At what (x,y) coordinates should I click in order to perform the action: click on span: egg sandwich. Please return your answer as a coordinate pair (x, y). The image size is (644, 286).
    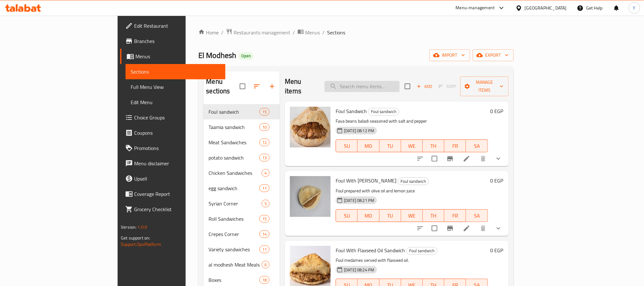
    Looking at the image, I should click on (234, 188).